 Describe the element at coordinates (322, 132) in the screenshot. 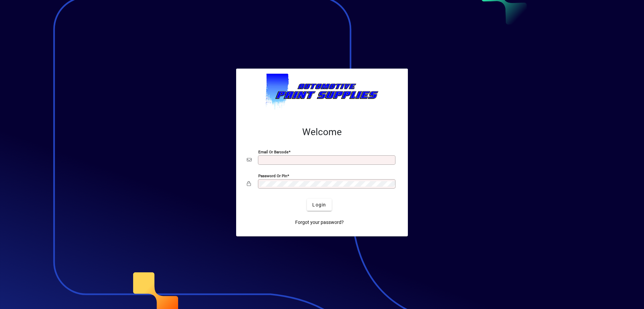

I see `h2: Welcome` at that location.